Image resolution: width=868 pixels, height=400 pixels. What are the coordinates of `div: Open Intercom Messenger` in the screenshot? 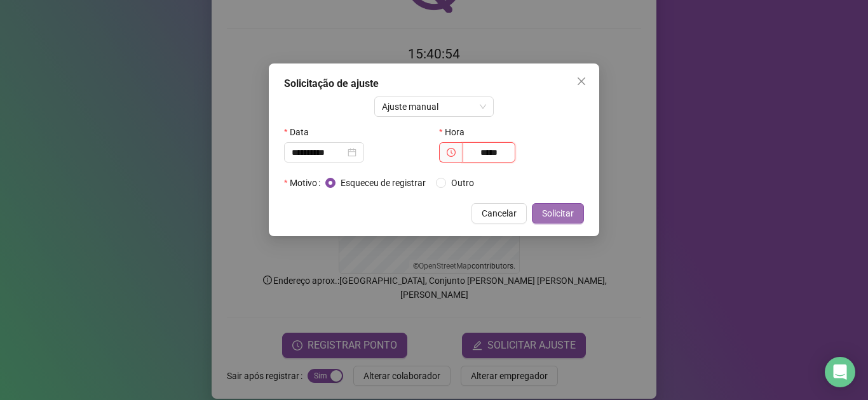 It's located at (840, 372).